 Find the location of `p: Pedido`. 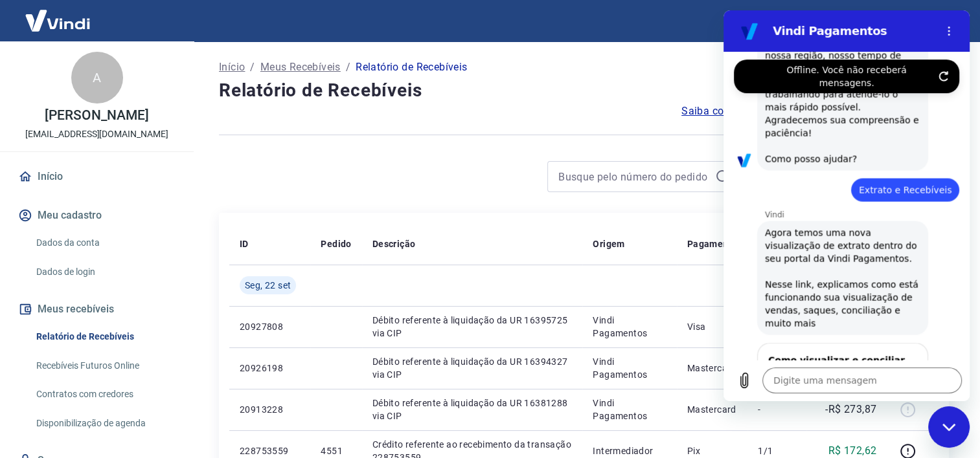

p: Pedido is located at coordinates (336, 244).